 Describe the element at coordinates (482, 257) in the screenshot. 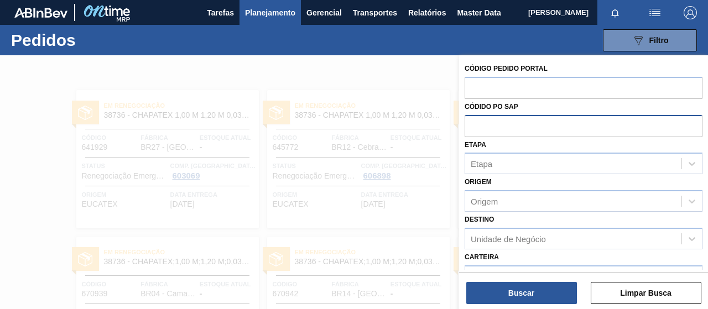

I see `label: Carteira` at that location.